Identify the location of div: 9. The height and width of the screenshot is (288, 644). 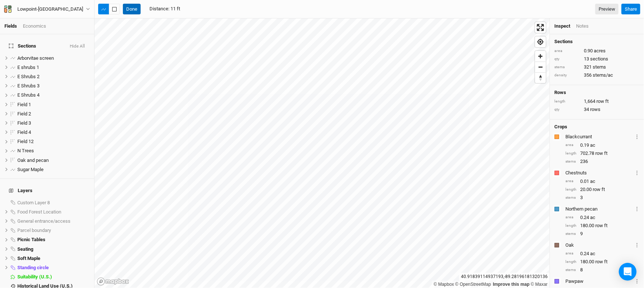
(602, 234).